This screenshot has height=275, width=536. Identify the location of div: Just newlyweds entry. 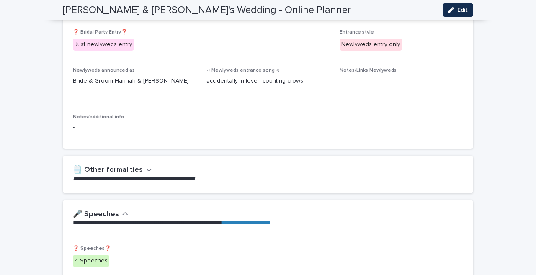
(103, 44).